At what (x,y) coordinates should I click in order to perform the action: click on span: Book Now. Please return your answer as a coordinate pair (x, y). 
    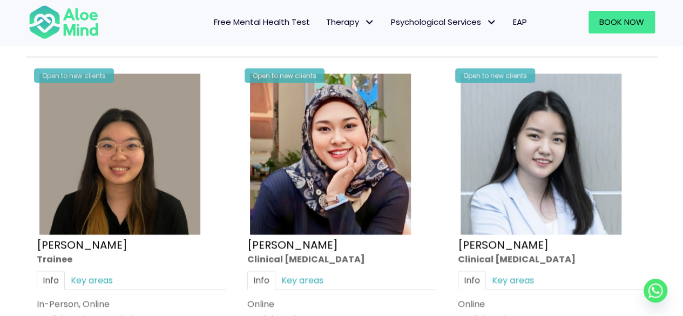
    Looking at the image, I should click on (622, 22).